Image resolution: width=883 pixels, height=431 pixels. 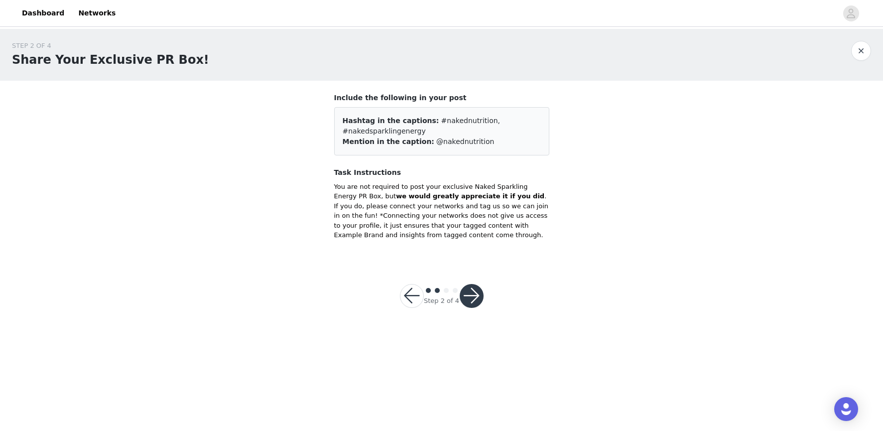 What do you see at coordinates (111, 60) in the screenshot?
I see `h1: Share Your Exclusive PR Box!` at bounding box center [111, 60].